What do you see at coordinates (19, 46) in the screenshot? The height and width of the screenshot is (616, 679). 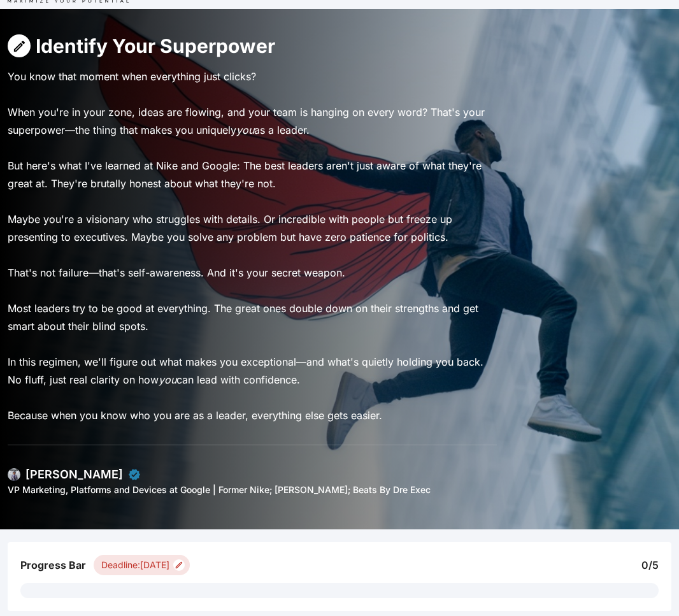 I see `button: Edit My-Regimen` at bounding box center [19, 46].